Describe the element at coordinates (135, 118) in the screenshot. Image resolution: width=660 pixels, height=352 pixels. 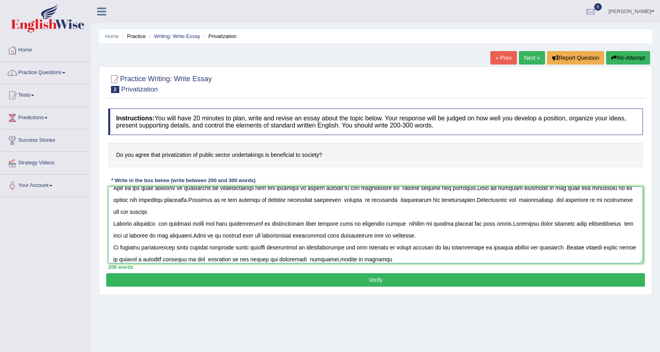
I see `b: Instructions:` at that location.